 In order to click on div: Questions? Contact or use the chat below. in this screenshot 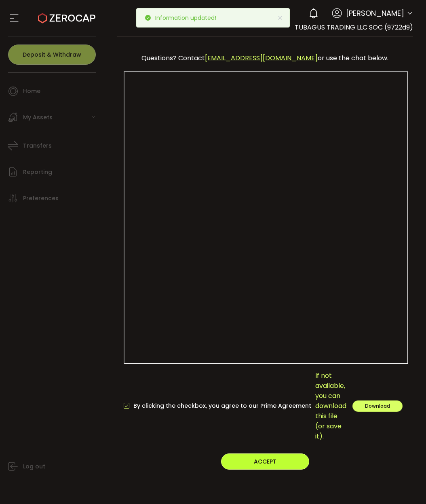, I will do `click(265, 58)`.